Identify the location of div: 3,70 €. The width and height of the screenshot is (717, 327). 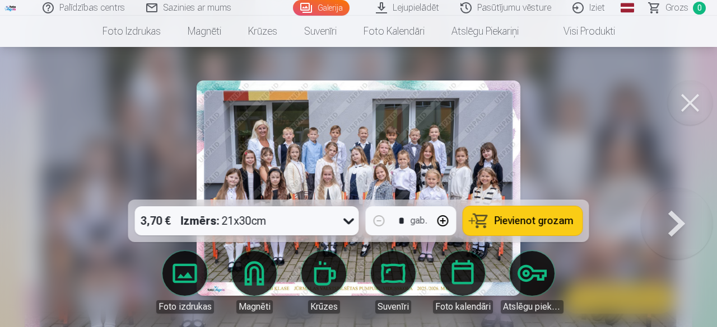
(156, 221).